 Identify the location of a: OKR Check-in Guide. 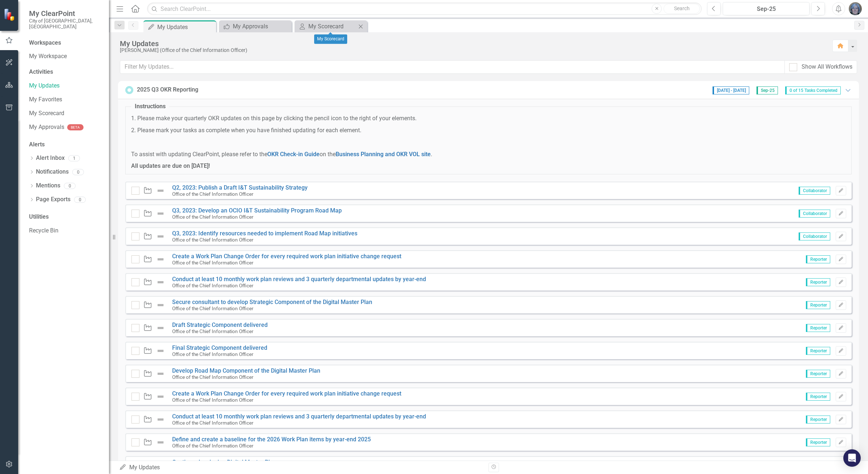
(293, 154).